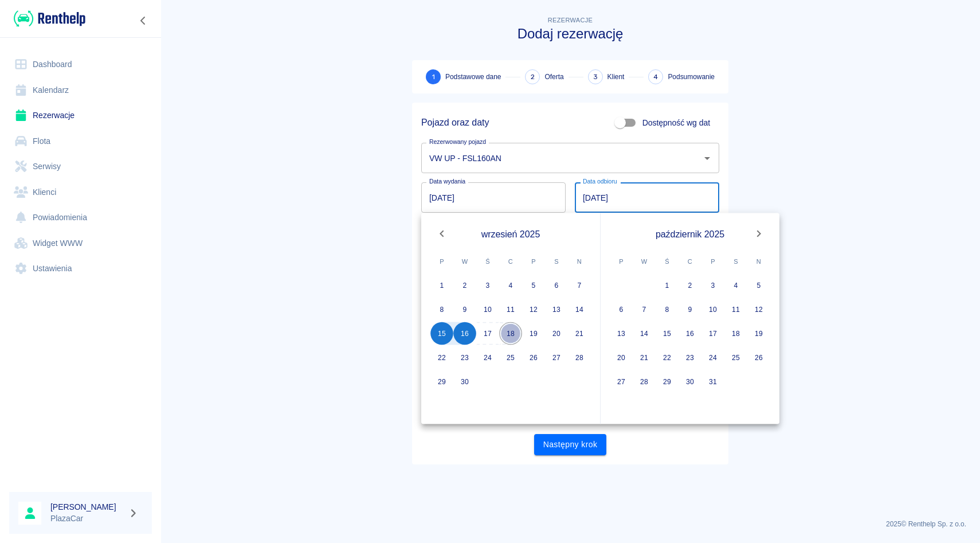  I want to click on button: Previous month, so click(442, 234).